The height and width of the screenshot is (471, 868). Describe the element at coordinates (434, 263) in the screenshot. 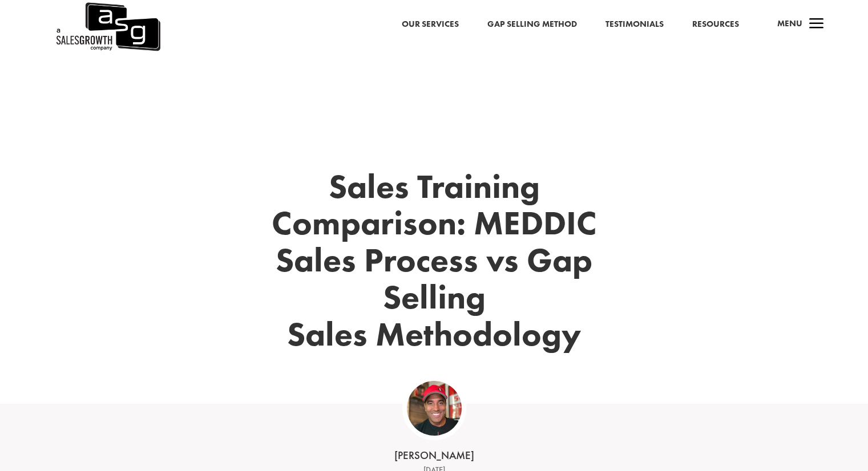

I see `h1: Sales Training Comparison: MEDDIC Sales Process vs Gap Selling Sales Methodology` at that location.